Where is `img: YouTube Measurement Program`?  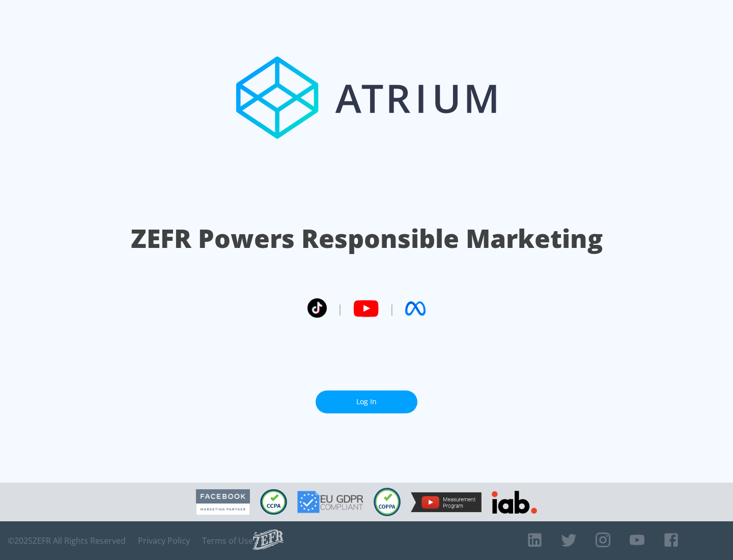
img: YouTube Measurement Program is located at coordinates (446, 501).